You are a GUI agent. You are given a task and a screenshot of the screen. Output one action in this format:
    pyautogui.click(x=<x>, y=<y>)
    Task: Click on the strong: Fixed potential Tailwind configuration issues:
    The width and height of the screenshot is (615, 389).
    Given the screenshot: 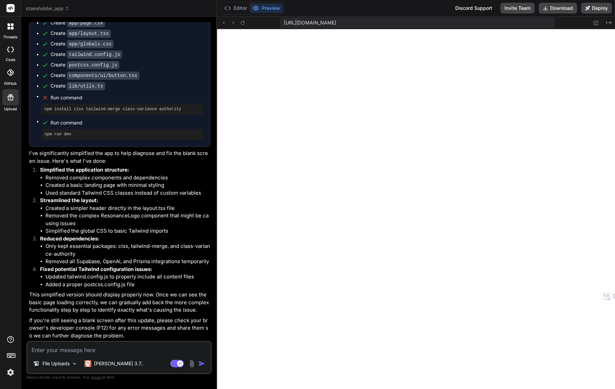 What is the action you would take?
    pyautogui.click(x=96, y=269)
    